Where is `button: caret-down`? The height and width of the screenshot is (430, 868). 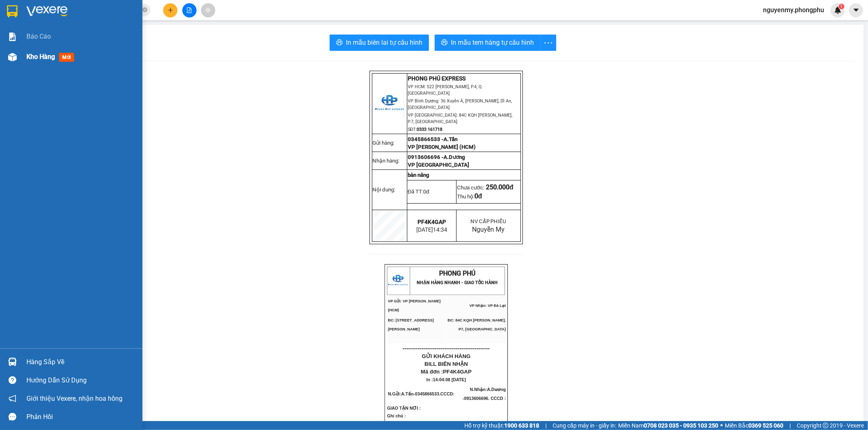
button: caret-down is located at coordinates (856, 10).